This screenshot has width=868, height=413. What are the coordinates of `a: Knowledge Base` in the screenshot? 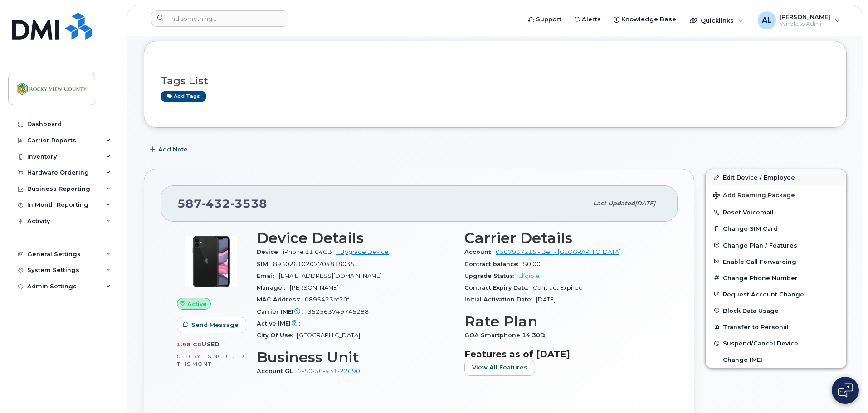 It's located at (645, 20).